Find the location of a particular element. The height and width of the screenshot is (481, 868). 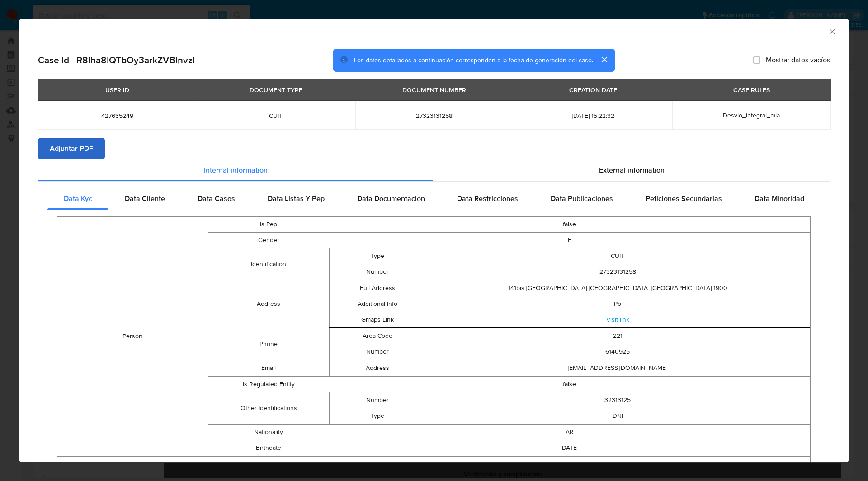

td: Identification is located at coordinates (268, 264).